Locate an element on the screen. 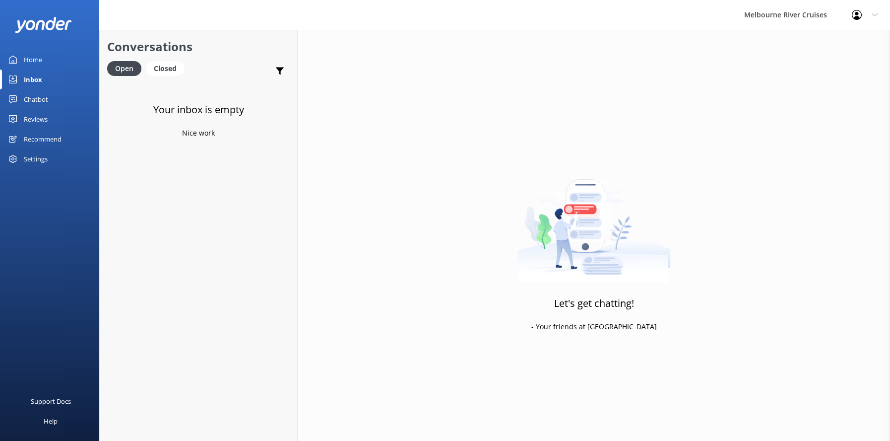 The width and height of the screenshot is (890, 441). a: Closed is located at coordinates (168, 68).